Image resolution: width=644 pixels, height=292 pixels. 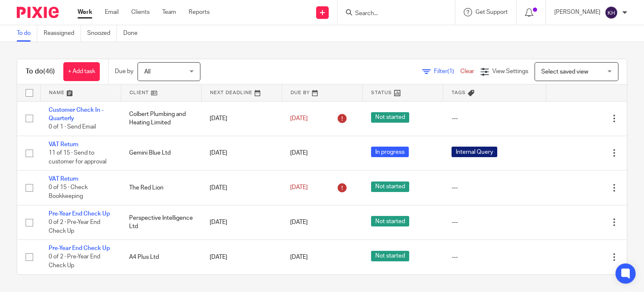 I want to click on img: svg%3E, so click(x=612, y=13).